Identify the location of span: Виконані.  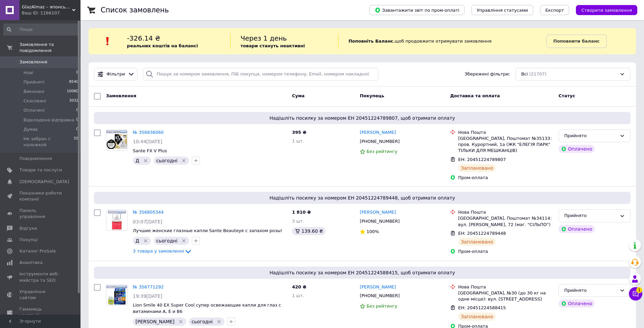
(34, 91).